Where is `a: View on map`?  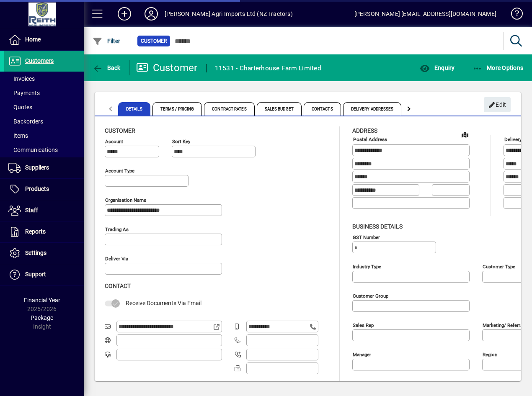
a: View on map is located at coordinates (465, 134).